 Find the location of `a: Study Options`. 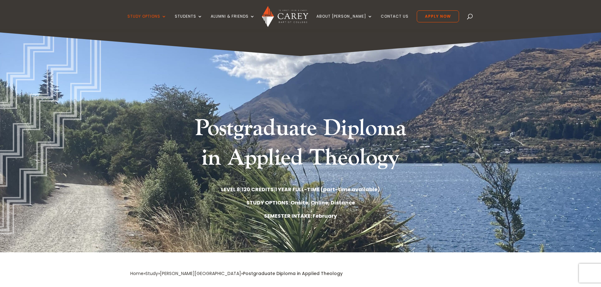

a: Study Options is located at coordinates (147, 21).